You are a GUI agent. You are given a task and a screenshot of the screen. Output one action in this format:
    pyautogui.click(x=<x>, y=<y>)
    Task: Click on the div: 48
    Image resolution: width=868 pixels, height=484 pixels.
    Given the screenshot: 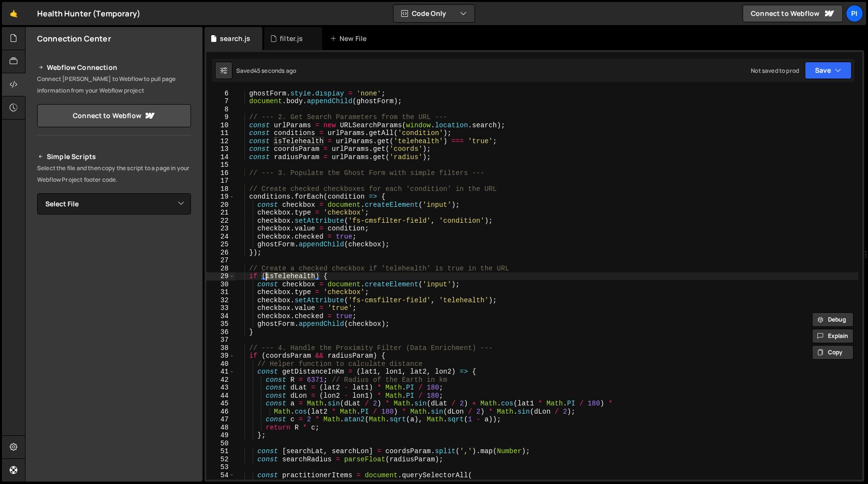 What is the action you would take?
    pyautogui.click(x=221, y=427)
    